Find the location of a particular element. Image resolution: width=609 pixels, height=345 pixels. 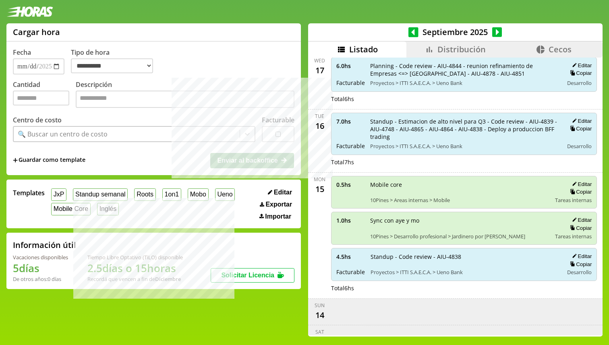

div: Total 7 hs is located at coordinates (464, 162).